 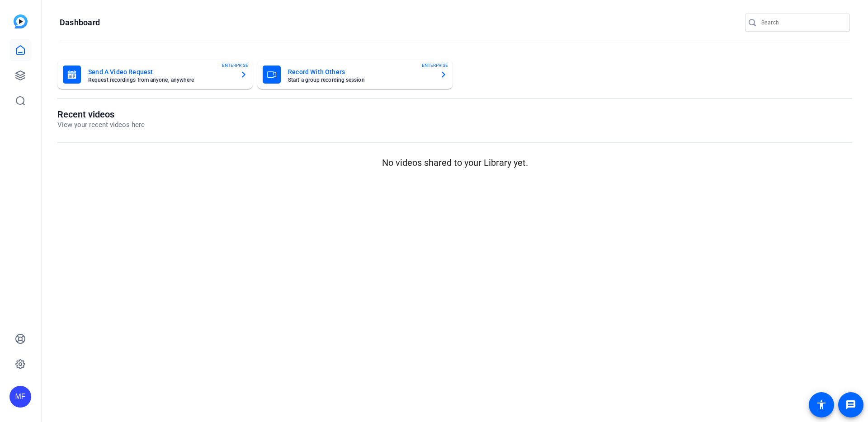 I want to click on mat-card-subtitle: Request recordings from anyone, anywhere, so click(x=160, y=80).